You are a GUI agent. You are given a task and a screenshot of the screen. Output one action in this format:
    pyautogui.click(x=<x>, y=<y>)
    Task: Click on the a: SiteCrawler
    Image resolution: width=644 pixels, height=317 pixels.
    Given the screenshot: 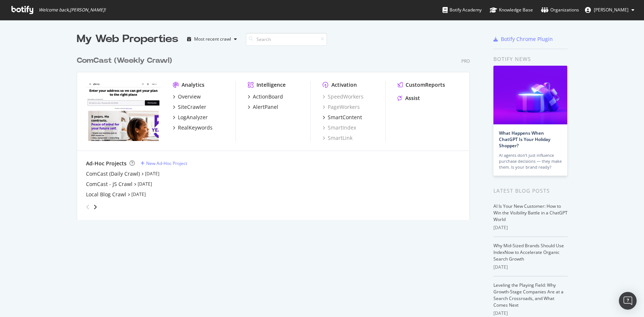 What is the action you would take?
    pyautogui.click(x=189, y=107)
    